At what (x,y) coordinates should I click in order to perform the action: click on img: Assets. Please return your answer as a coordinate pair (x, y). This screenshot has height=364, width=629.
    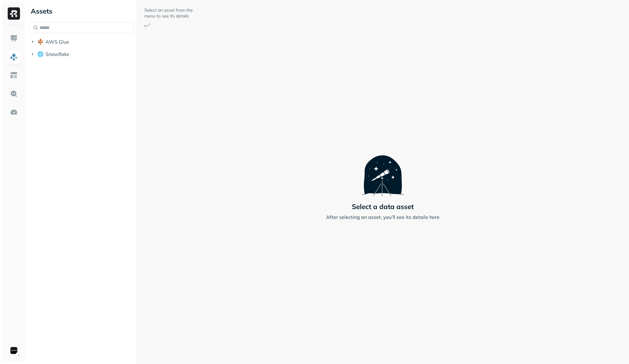
    Looking at the image, I should click on (14, 57).